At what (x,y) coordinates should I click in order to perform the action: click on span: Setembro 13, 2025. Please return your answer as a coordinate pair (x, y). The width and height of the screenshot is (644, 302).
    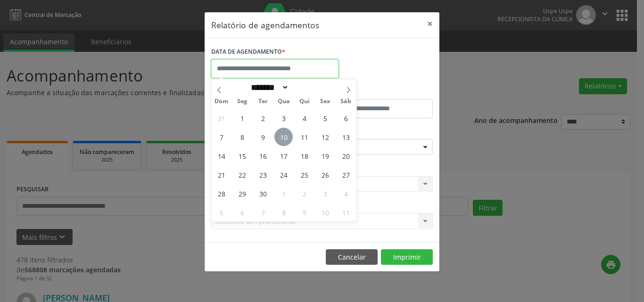
    Looking at the image, I should click on (345, 137).